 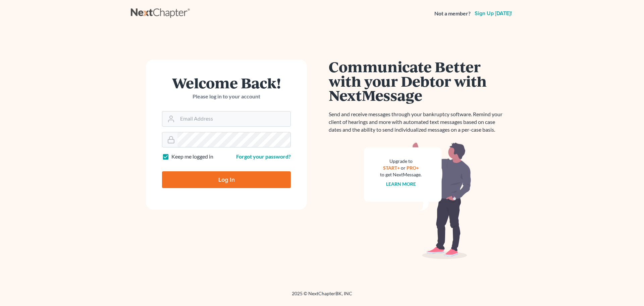 I want to click on a: START+, so click(x=392, y=167).